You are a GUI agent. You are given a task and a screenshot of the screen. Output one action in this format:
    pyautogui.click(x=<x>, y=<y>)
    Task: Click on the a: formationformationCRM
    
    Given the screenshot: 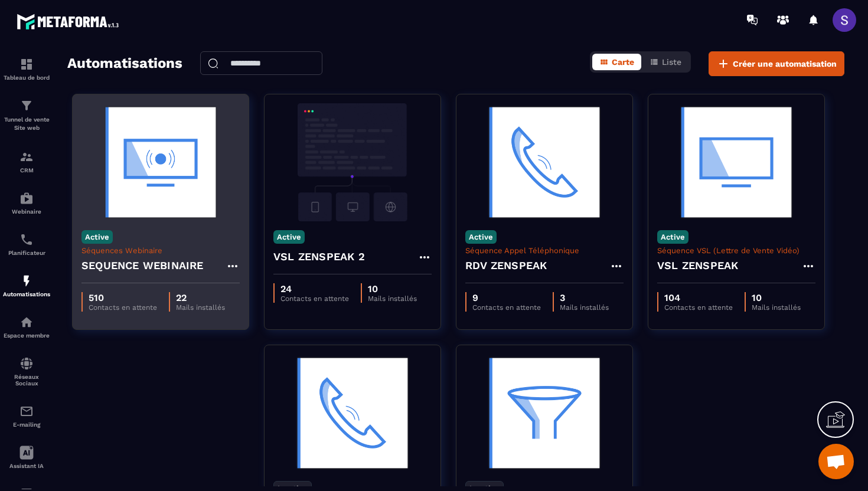 What is the action you would take?
    pyautogui.click(x=26, y=162)
    